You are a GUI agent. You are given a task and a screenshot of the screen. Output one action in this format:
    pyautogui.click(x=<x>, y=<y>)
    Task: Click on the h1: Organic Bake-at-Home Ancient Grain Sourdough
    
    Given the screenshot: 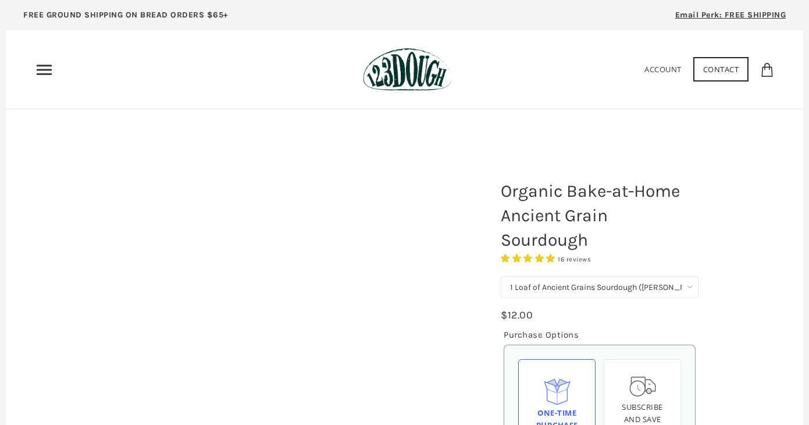 What is the action you would take?
    pyautogui.click(x=600, y=215)
    